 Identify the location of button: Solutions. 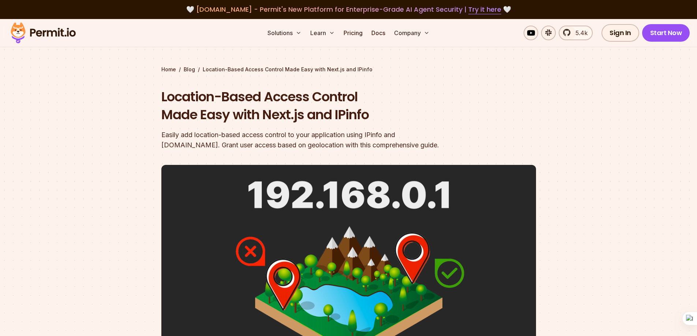
(284, 33).